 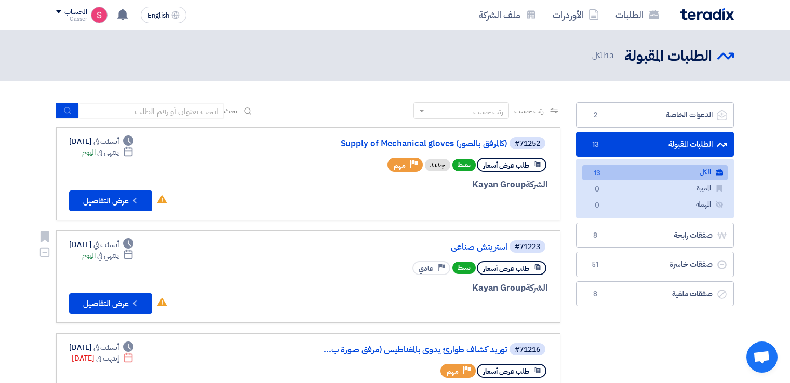 What do you see at coordinates (655, 294) in the screenshot?
I see `a: صفقات ملغية8` at bounding box center [655, 294].